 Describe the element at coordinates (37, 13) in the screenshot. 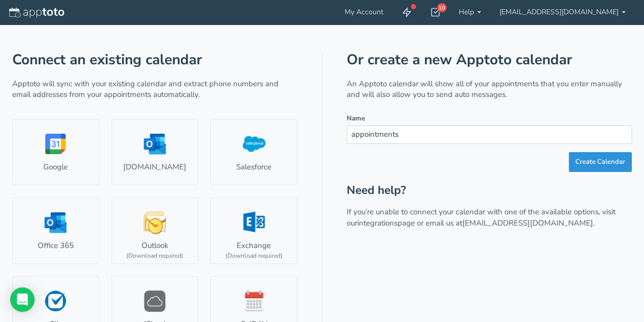

I see `img: logo-apptoto--white.svg` at that location.